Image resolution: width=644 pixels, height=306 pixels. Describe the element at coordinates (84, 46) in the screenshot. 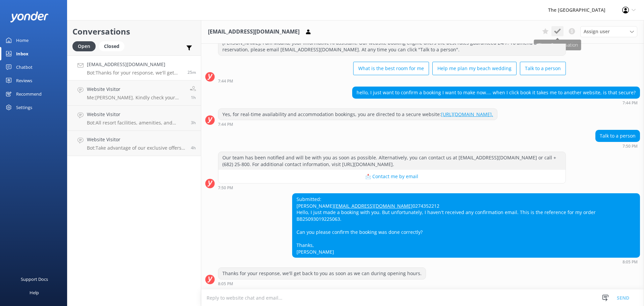

I see `div: Open` at that location.